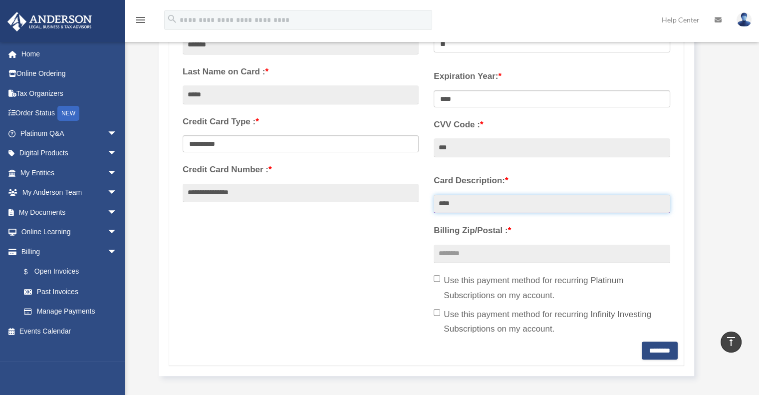 Image resolution: width=759 pixels, height=395 pixels. What do you see at coordinates (551, 322) in the screenshot?
I see `label: Use this payment method for recurring Infinity Investing Subscriptions on my account.` at bounding box center [551, 322].